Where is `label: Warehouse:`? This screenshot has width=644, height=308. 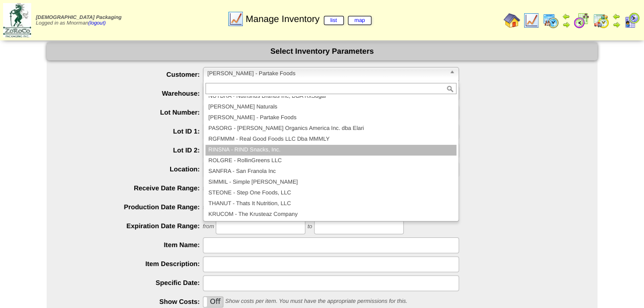
label: Warehouse: is located at coordinates (135, 93).